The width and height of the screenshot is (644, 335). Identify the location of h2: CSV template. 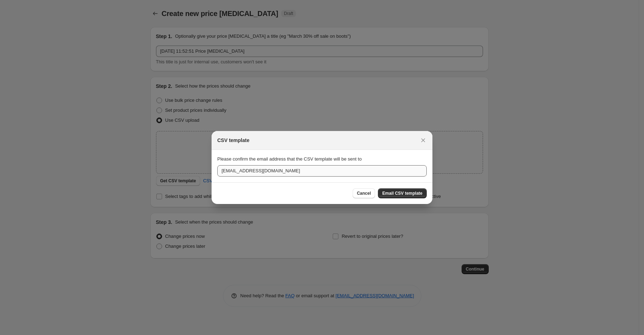
(233, 140).